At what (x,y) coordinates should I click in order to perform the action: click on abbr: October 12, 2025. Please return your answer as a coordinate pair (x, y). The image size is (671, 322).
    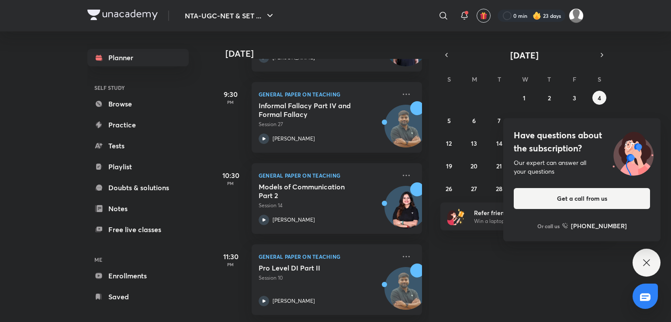
    Looking at the image, I should click on (449, 143).